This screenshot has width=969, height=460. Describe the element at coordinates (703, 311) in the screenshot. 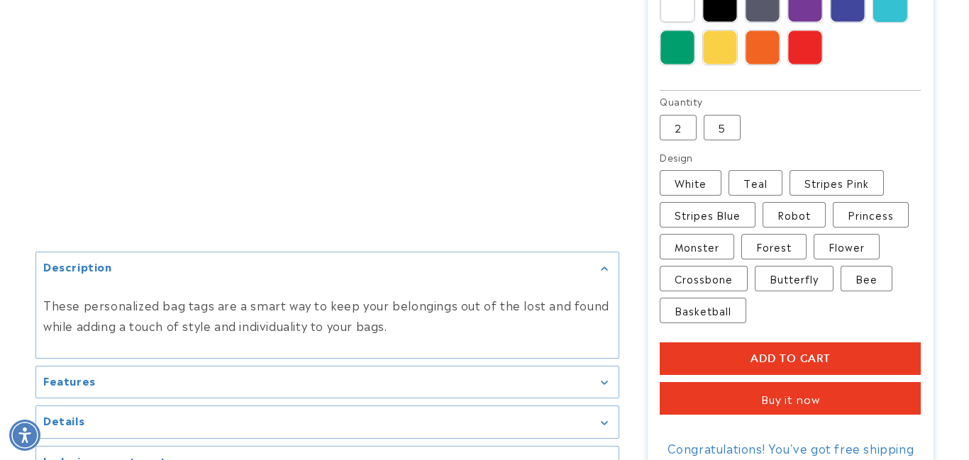

I see `label: Basketball` at that location.